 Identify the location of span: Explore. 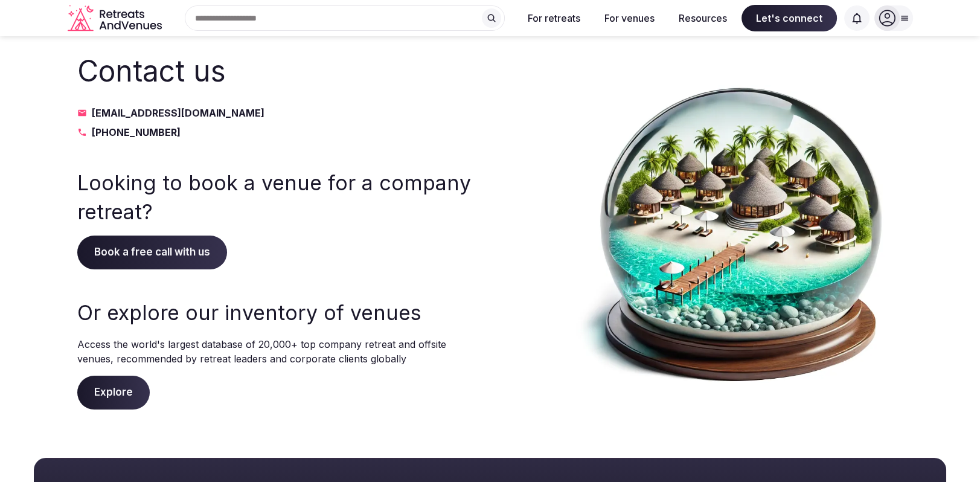
(114, 393).